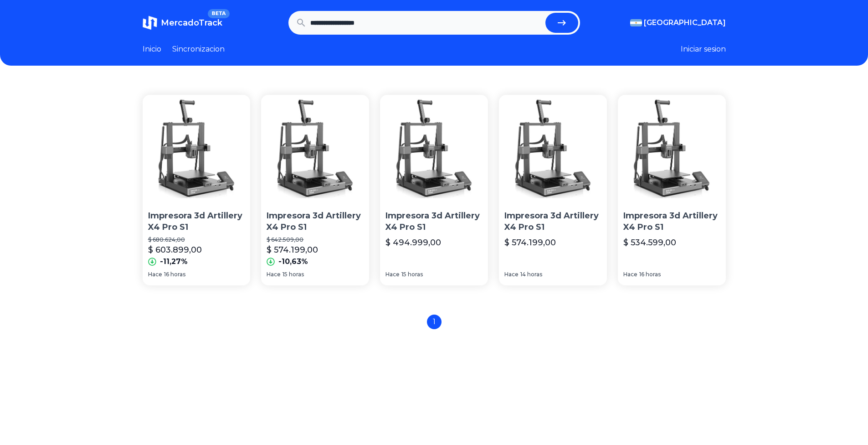  Describe the element at coordinates (182, 23) in the screenshot. I see `a: MercadoTrackBETA` at that location.